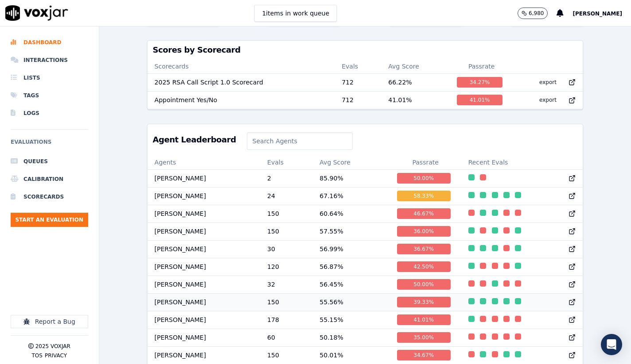  What do you see at coordinates (423, 338) in the screenshot?
I see `div: 35.00 %` at bounding box center [423, 338].